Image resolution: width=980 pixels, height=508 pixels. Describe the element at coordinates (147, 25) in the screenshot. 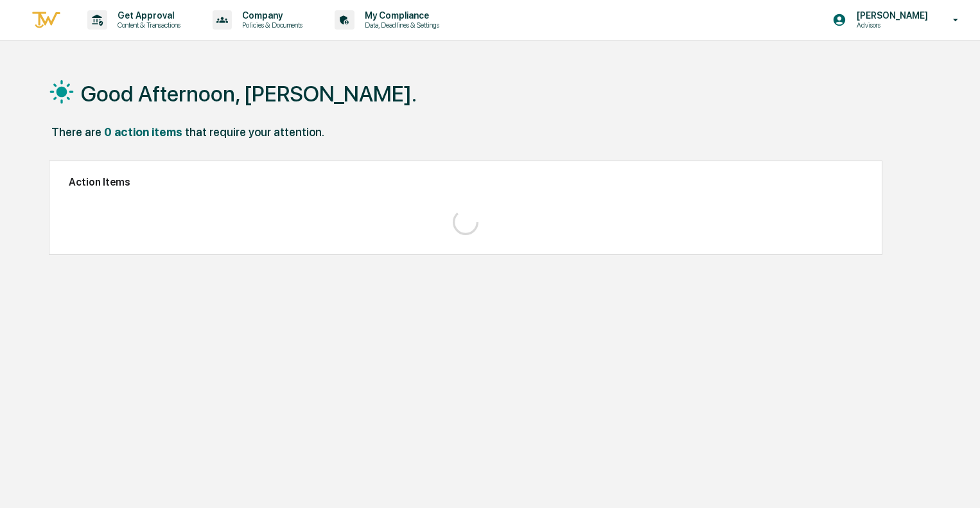

I see `p: Content & Transactions` at that location.